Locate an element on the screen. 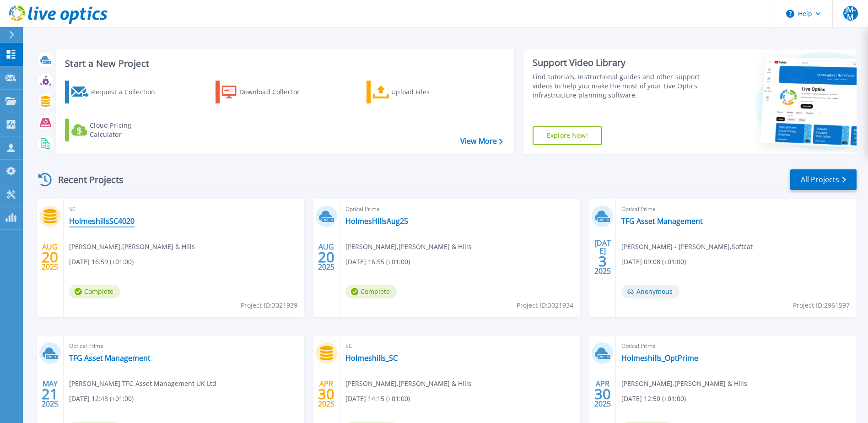  span: Project ID: 3021939 is located at coordinates (269, 305).